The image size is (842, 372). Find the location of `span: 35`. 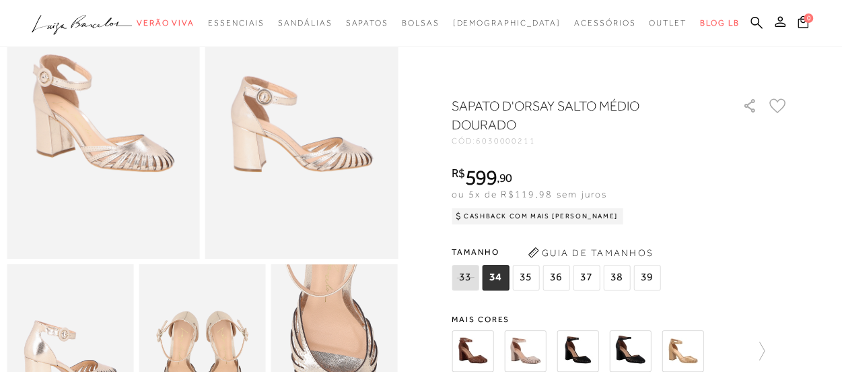

span: 35 is located at coordinates (526, 277).